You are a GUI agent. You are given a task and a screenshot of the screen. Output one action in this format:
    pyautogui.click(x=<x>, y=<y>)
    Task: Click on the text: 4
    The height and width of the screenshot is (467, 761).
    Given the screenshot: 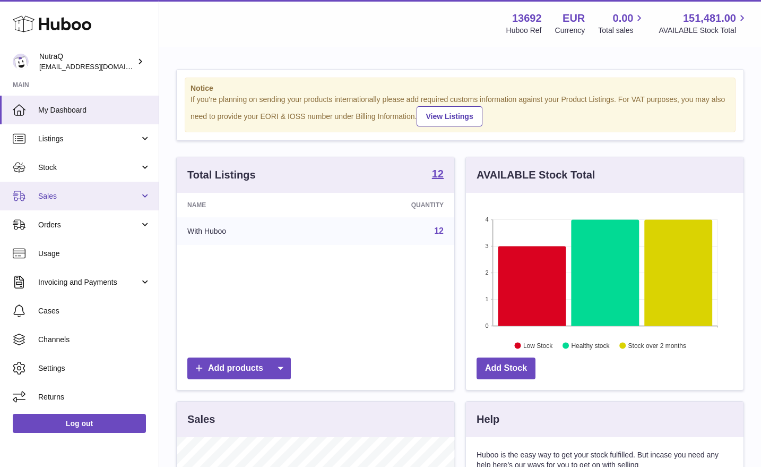 What is the action you would take?
    pyautogui.click(x=487, y=219)
    